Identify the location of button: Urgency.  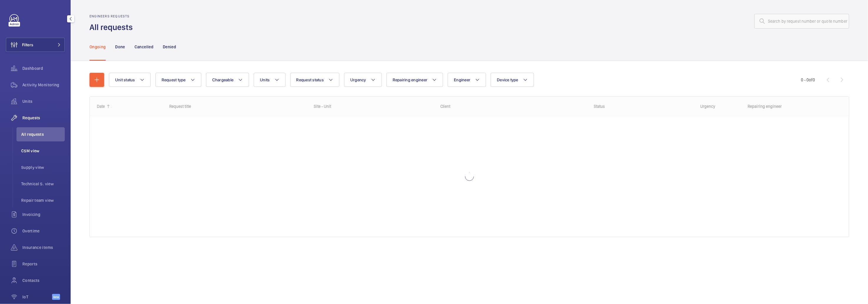
(363, 80).